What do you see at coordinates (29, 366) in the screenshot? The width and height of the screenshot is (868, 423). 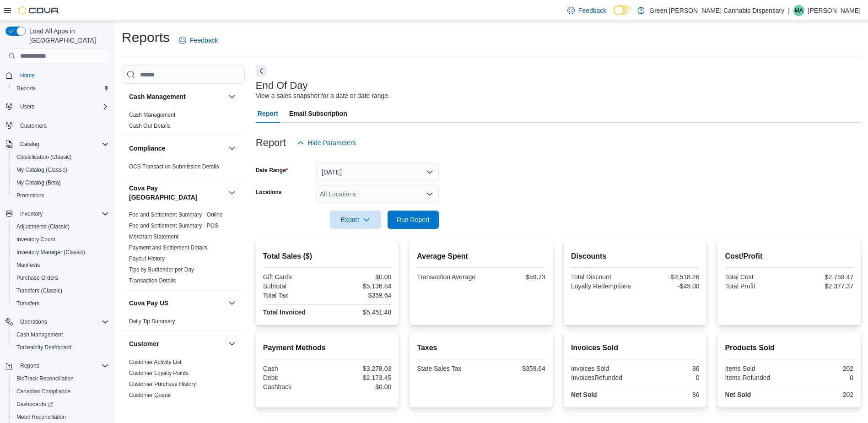 I see `button: Reports` at bounding box center [29, 366].